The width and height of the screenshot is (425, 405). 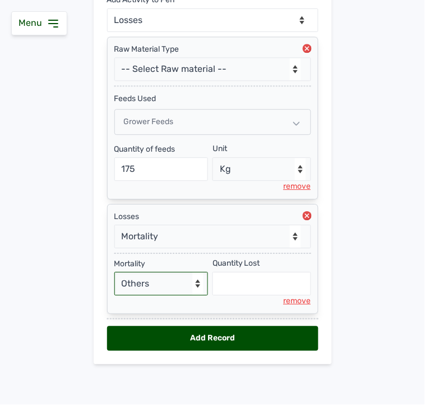 I want to click on div: Quantity of feeds, so click(x=162, y=149).